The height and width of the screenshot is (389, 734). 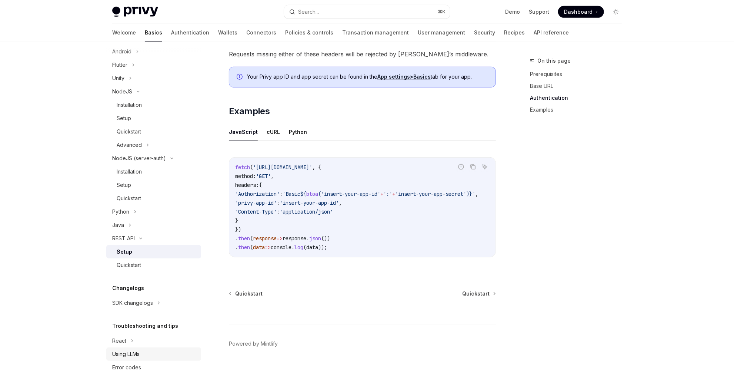 I want to click on span: Quickstart, so click(x=249, y=293).